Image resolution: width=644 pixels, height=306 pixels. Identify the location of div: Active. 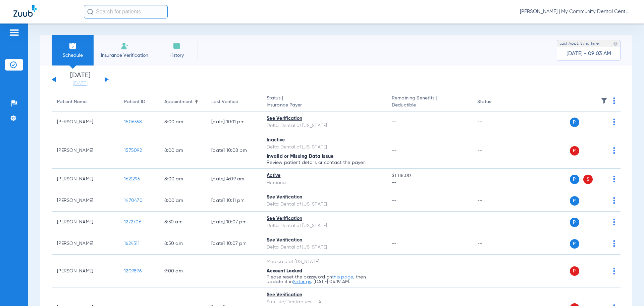
(324, 176).